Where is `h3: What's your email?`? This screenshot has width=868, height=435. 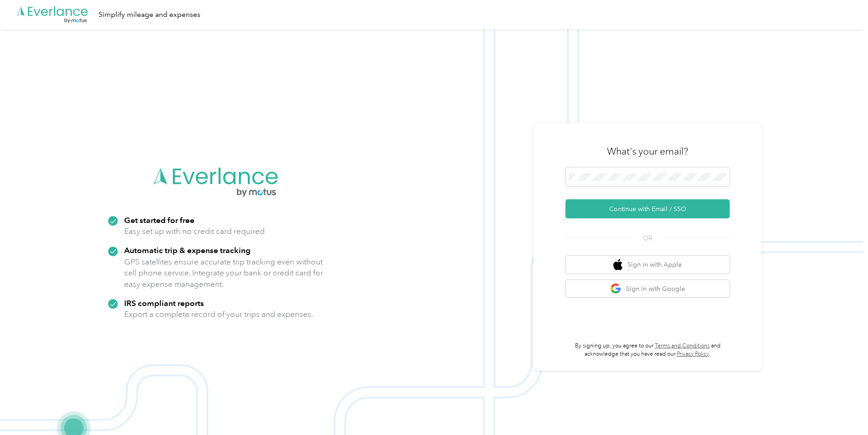 h3: What's your email? is located at coordinates (648, 151).